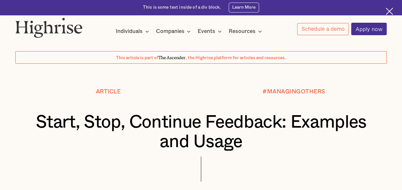 The height and width of the screenshot is (190, 402). I want to click on h1: Start, Stop, Continue Feedback: Examples and Usage, so click(201, 132).